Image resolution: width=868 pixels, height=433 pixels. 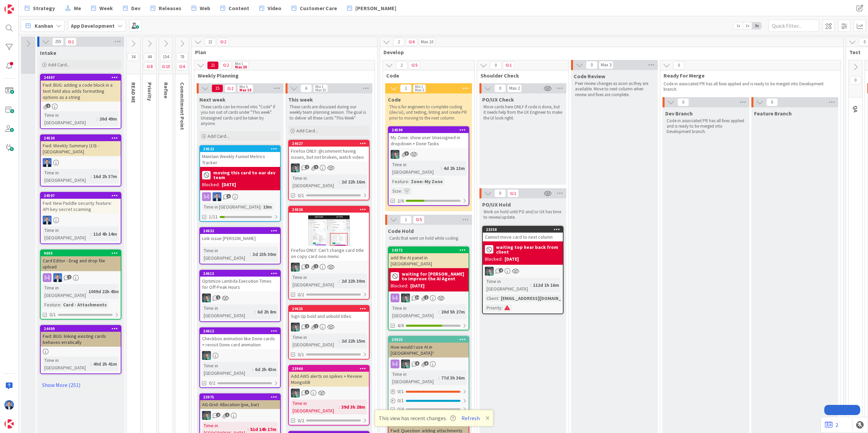 What do you see at coordinates (80, 78) in the screenshot?
I see `div: 24497` at bounding box center [80, 78].